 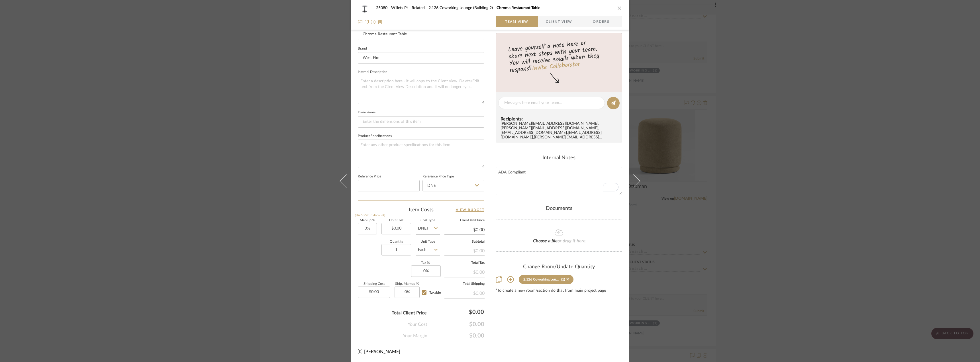 I want to click on label: Unit Cost, so click(x=396, y=220).